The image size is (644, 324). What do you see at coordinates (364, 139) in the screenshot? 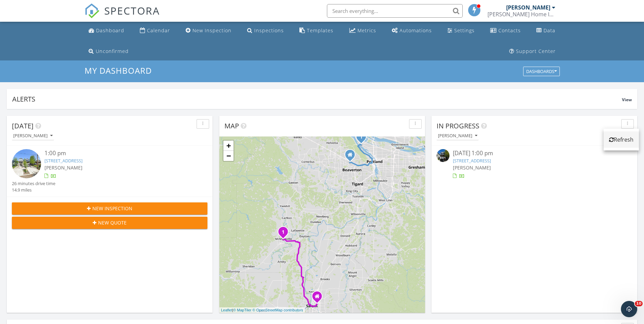
I see `div: 8115 N Ivanhoe St, Portland, OR 97203` at bounding box center [364, 139].